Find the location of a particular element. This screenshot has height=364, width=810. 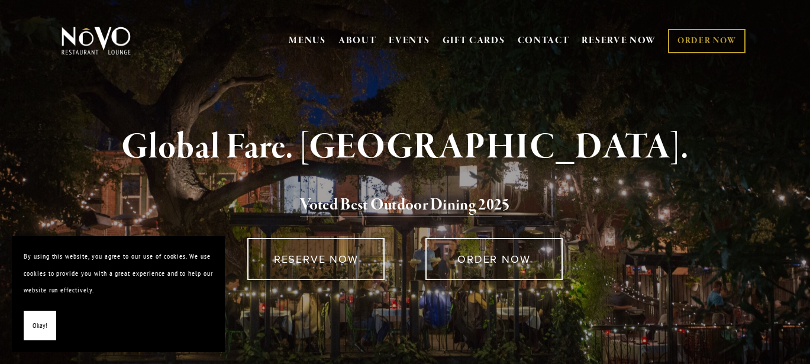

a: GIFT CARDS is located at coordinates (474, 41).